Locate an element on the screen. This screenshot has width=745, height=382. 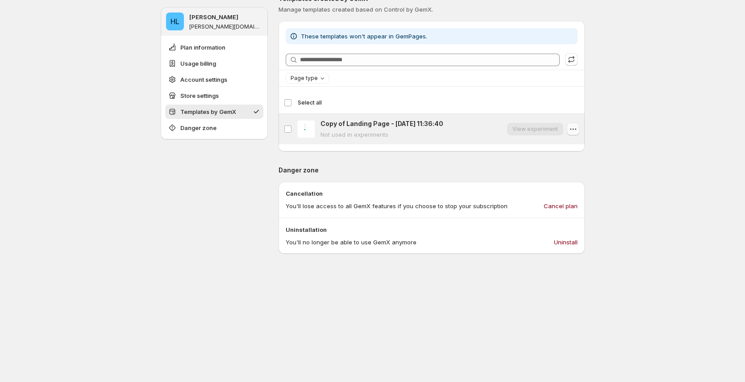
p: Not used in experiments is located at coordinates (382, 134).